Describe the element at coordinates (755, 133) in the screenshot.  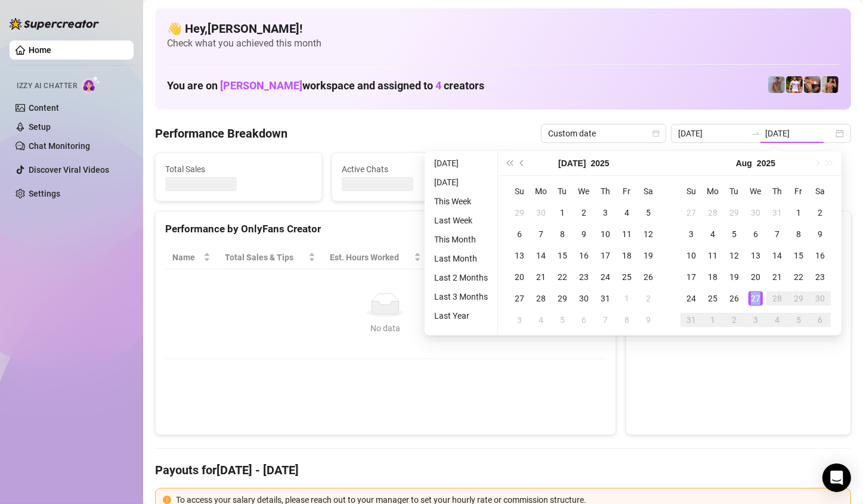
I see `span: swap-right` at that location.